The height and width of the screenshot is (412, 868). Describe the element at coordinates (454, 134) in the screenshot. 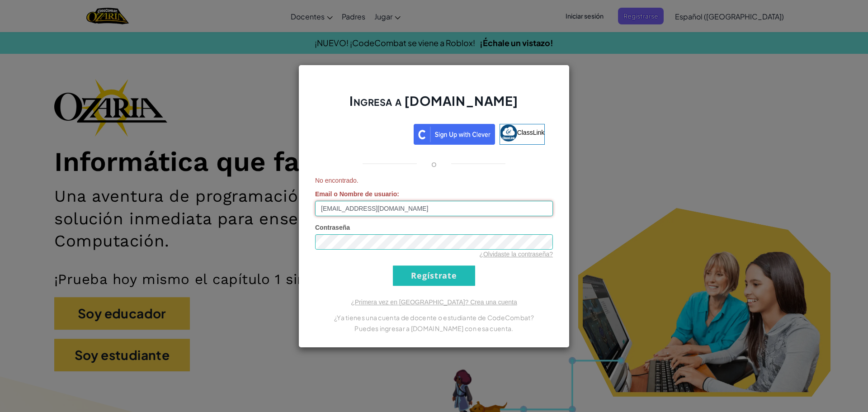

I see `img: clever_sso_button@2x.png` at that location.